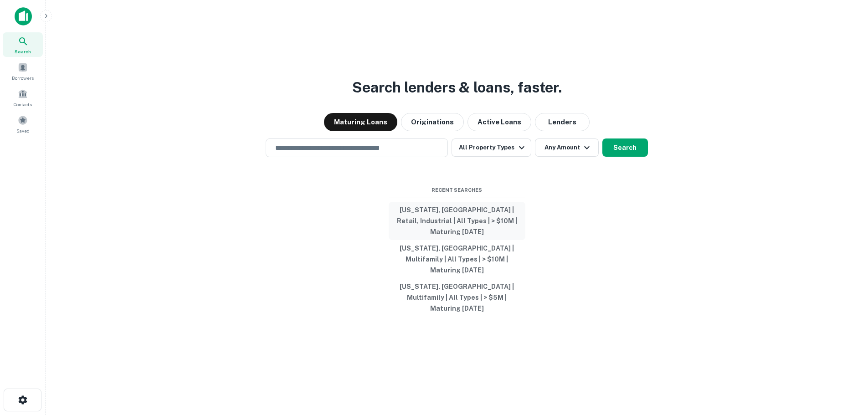 Image resolution: width=868 pixels, height=415 pixels. Describe the element at coordinates (23, 124) in the screenshot. I see `div: Saved` at that location.